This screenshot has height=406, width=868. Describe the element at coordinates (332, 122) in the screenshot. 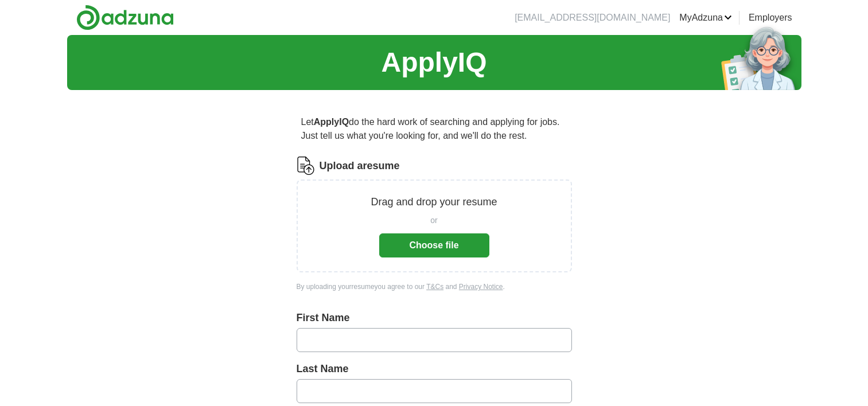

I see `strong: ApplyIQ` at that location.